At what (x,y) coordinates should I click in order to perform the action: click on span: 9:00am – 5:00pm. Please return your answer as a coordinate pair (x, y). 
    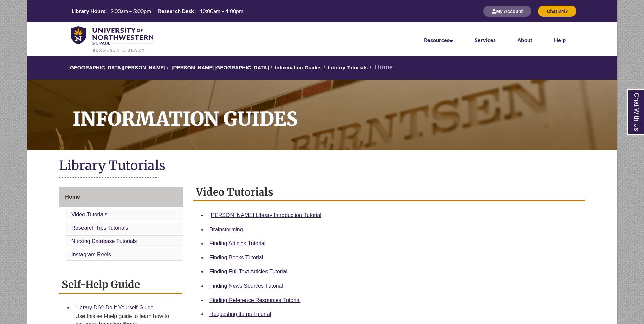
    Looking at the image, I should click on (131, 11).